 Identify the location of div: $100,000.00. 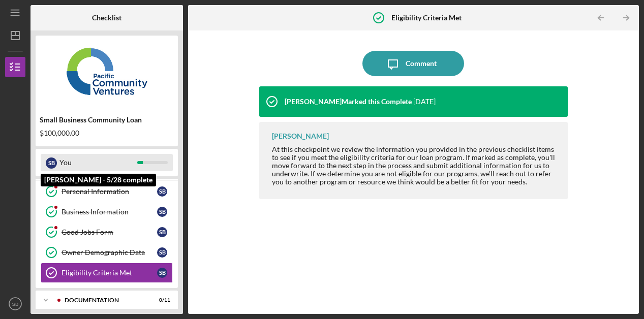
(107, 133).